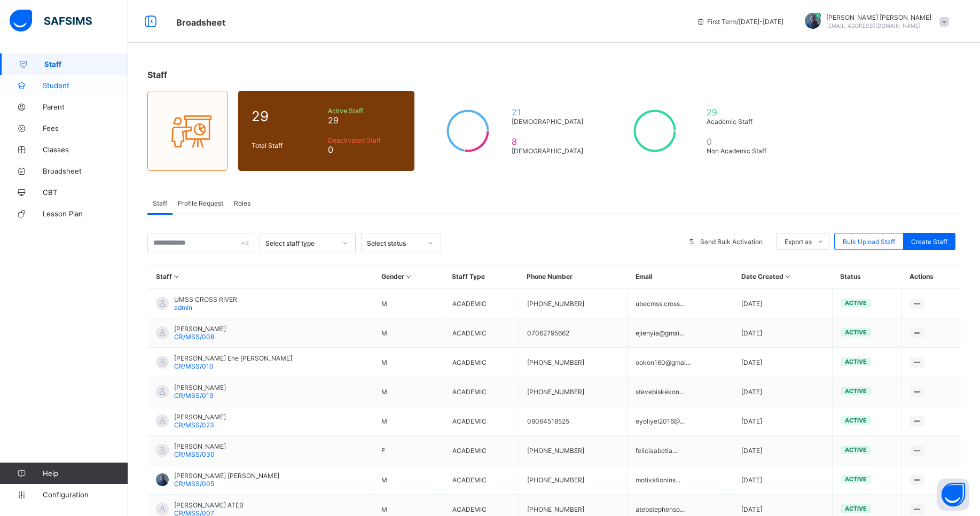  I want to click on span: Student, so click(85, 85).